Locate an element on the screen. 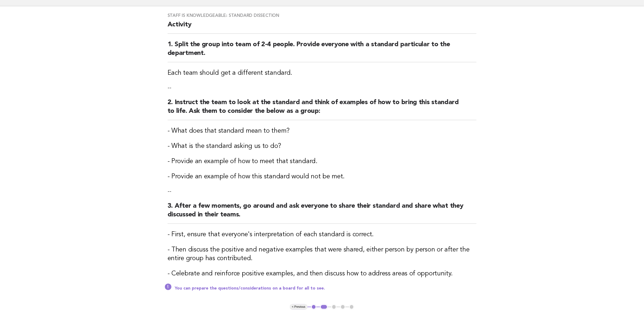  h3: Each team should get a different standard. is located at coordinates (322, 73).